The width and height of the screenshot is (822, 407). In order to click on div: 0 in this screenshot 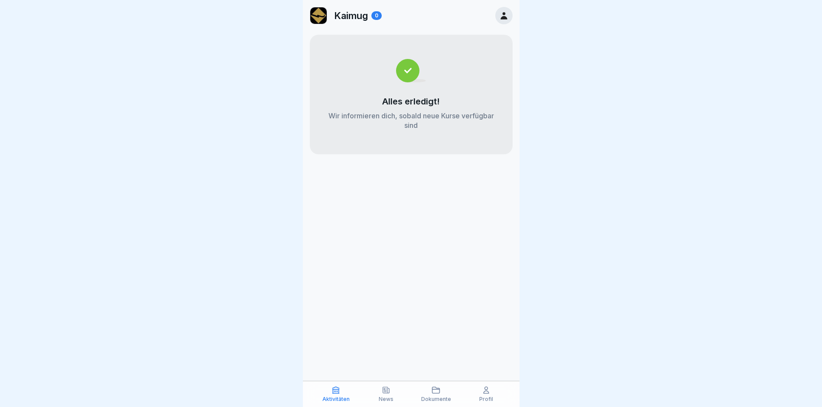, I will do `click(377, 16)`.